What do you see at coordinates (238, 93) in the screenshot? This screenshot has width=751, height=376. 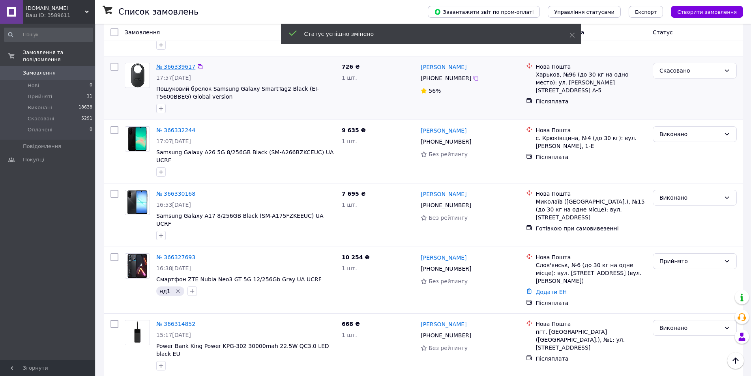 I see `span: Пошуковий брелок Samsung Galaxy SmartTag2 Black (EI-T5600BBEG) Global version` at bounding box center [238, 93].